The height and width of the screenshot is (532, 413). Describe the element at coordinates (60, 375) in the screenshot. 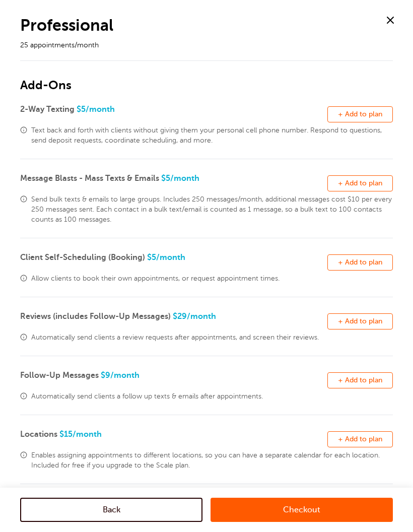

I see `span: Follow-Up Messages` at that location.